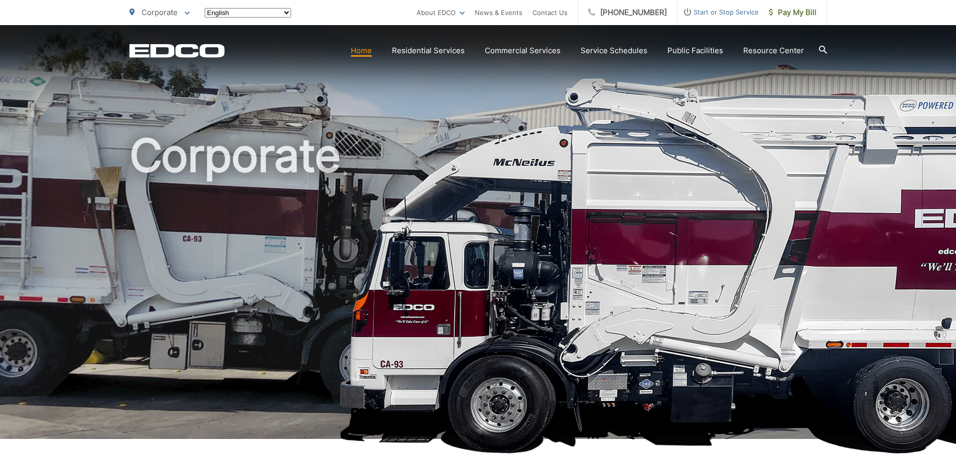 The height and width of the screenshot is (461, 956). I want to click on a: Public Facilities, so click(695, 51).